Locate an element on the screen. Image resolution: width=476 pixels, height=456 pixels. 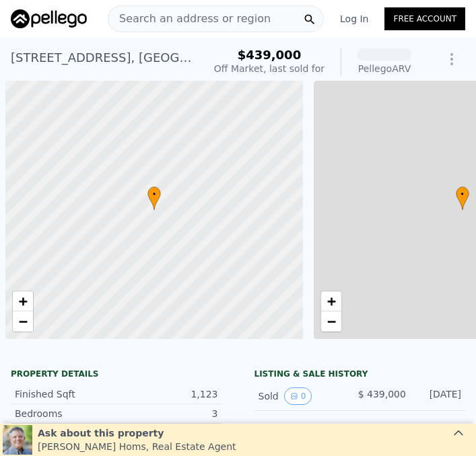
div: Pellego ARV is located at coordinates (384, 68).